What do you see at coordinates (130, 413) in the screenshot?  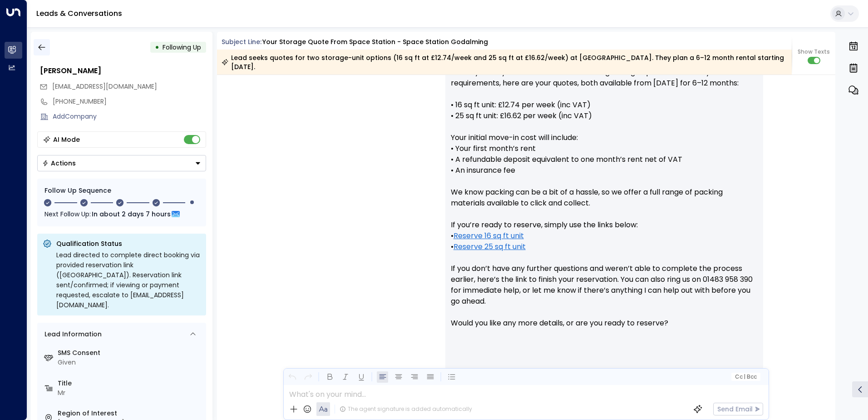 I see `label: Region of Interest` at bounding box center [130, 413].